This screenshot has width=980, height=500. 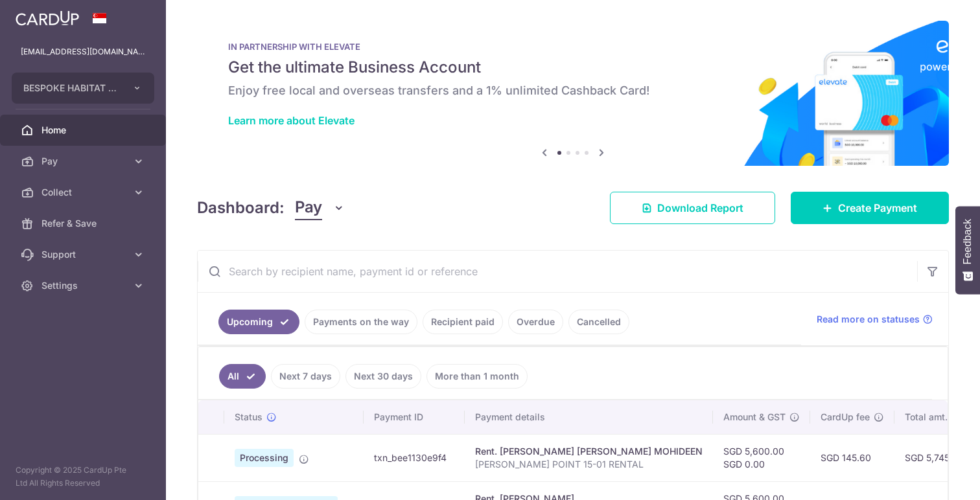 What do you see at coordinates (241, 208) in the screenshot?
I see `h4: Dashboard:` at bounding box center [241, 208].